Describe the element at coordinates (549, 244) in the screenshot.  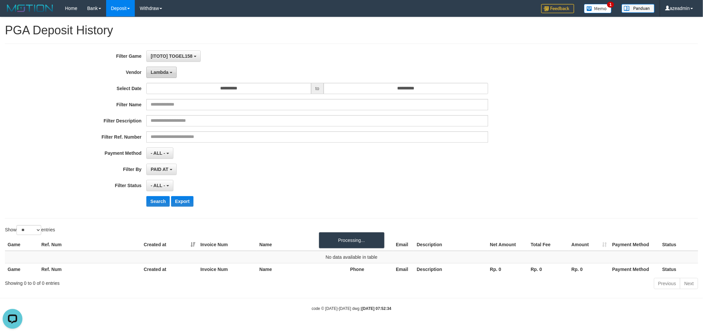
I see `th: Total Fee` at that location.